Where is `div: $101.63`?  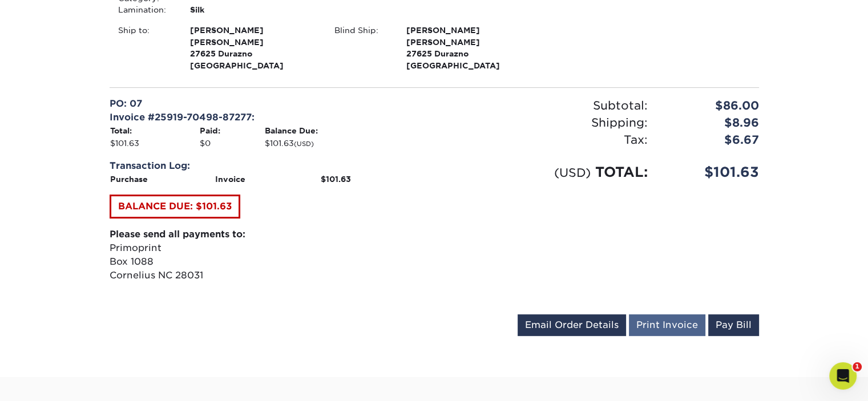 div: $101.63 is located at coordinates (712, 172).